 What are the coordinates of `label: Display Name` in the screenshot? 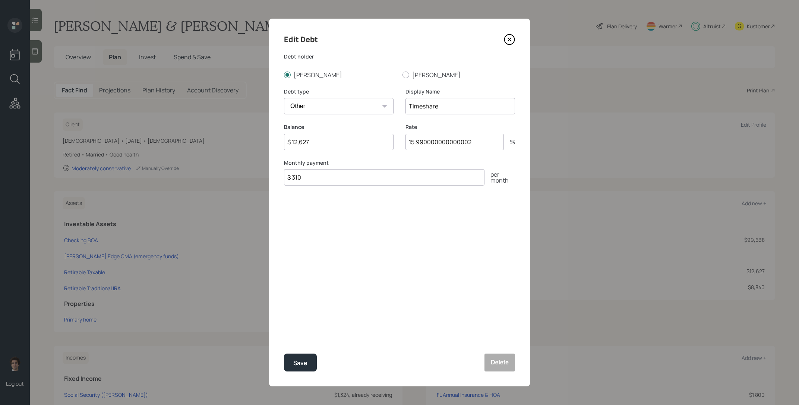 It's located at (460, 92).